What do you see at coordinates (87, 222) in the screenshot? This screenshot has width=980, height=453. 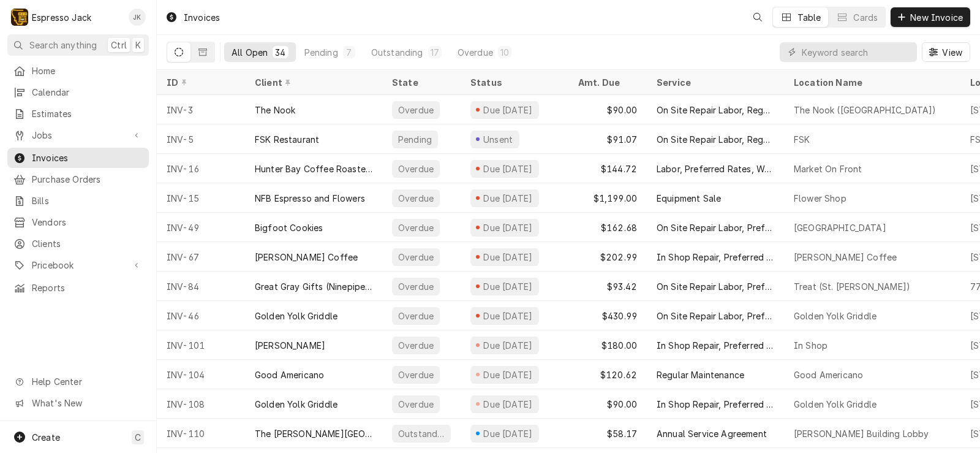 I see `span: Vendors` at bounding box center [87, 222].